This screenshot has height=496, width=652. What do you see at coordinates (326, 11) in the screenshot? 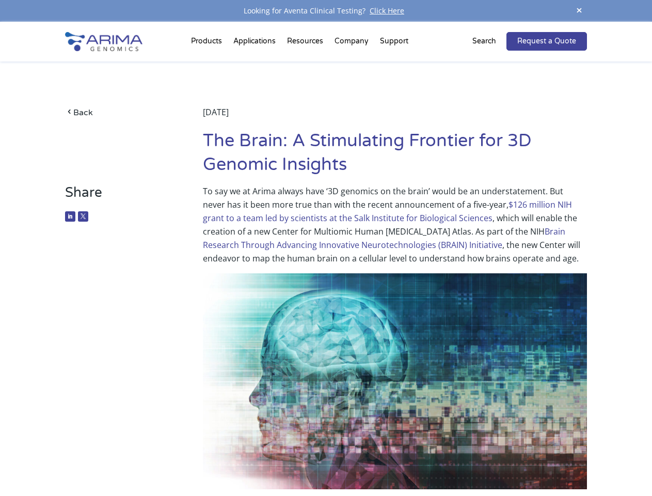
I see `div: Looking for Aventa Clinical Testing?` at bounding box center [326, 11].